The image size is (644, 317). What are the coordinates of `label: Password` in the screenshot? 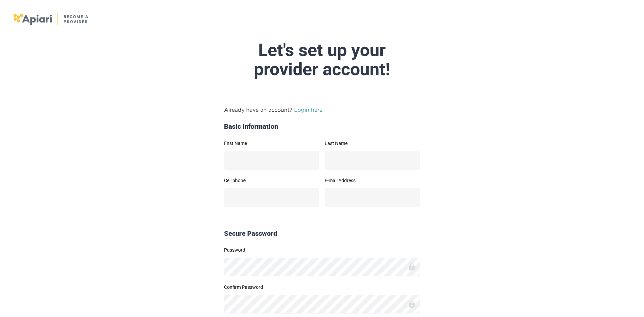 It's located at (322, 250).